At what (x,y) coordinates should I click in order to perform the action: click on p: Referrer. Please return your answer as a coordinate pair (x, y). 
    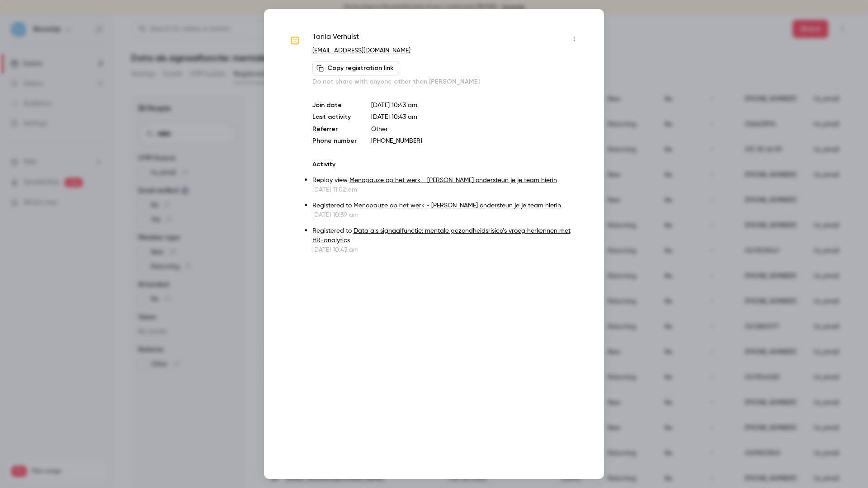
    Looking at the image, I should click on (334, 129).